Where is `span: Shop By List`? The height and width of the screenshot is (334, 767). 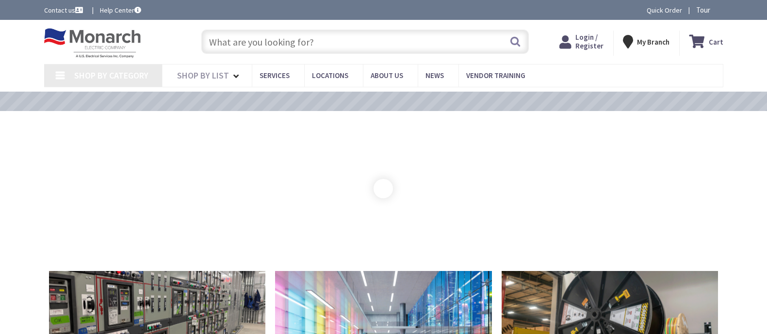
span: Shop By List is located at coordinates (203, 75).